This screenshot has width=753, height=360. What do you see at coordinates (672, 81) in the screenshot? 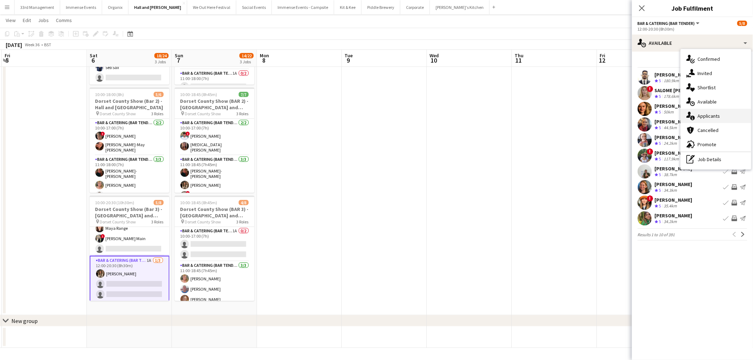
I see `div: 180.9km` at bounding box center [672, 81].